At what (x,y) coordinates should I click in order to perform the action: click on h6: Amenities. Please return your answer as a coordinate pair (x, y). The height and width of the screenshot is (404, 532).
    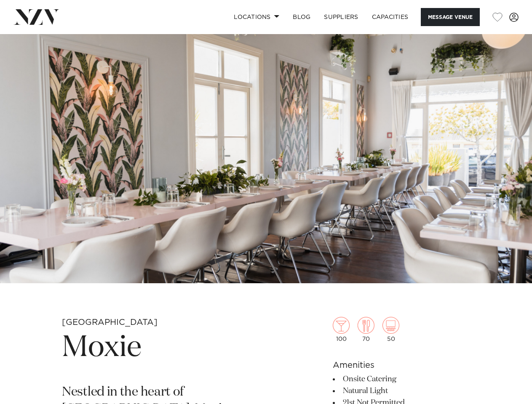
    Looking at the image, I should click on (402, 365).